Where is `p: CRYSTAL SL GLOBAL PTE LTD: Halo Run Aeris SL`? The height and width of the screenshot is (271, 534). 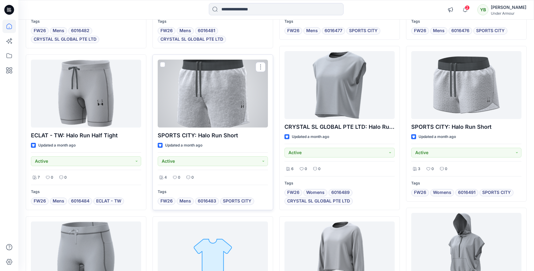 p: CRYSTAL SL GLOBAL PTE LTD: Halo Run Aeris SL is located at coordinates (339, 127).